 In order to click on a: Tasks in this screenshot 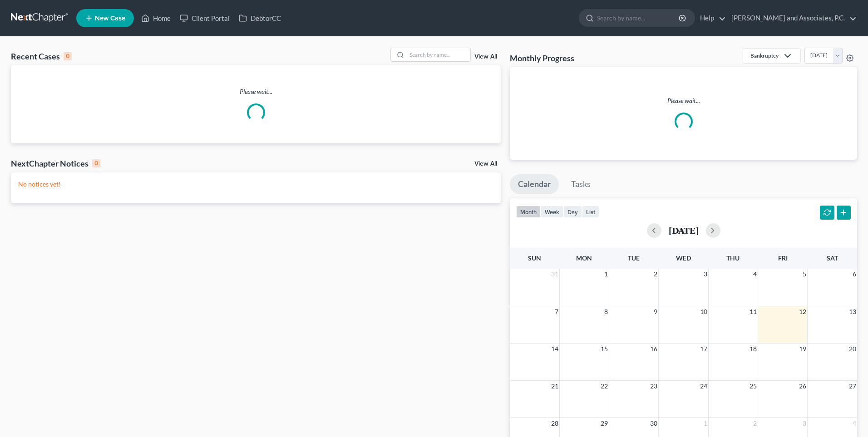, I will do `click(581, 184)`.